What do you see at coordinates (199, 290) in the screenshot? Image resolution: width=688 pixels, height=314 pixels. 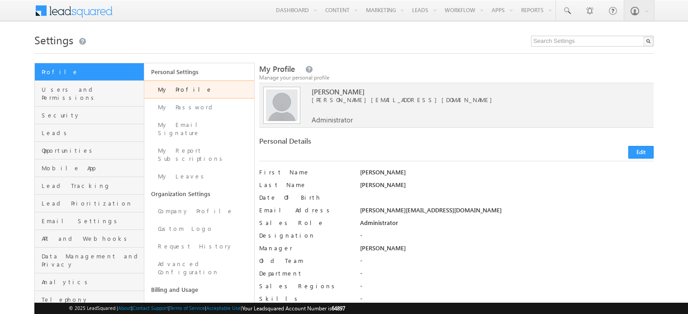 I see `a: Billing and Usage` at bounding box center [199, 290].